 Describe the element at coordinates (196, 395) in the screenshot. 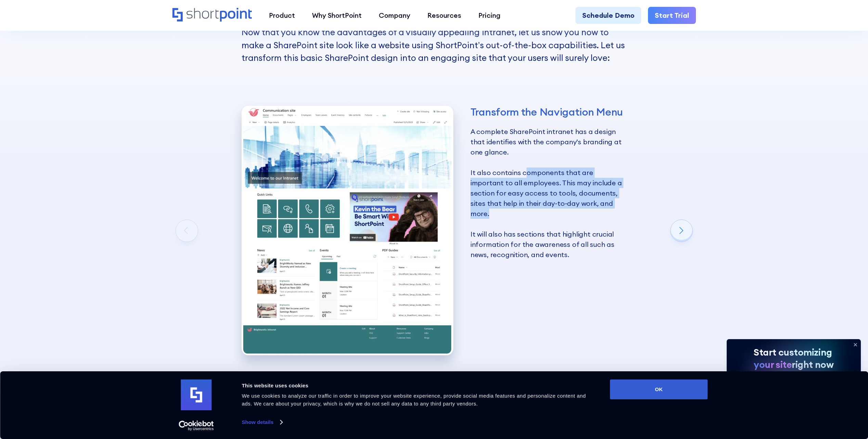

I see `img: logo` at that location.